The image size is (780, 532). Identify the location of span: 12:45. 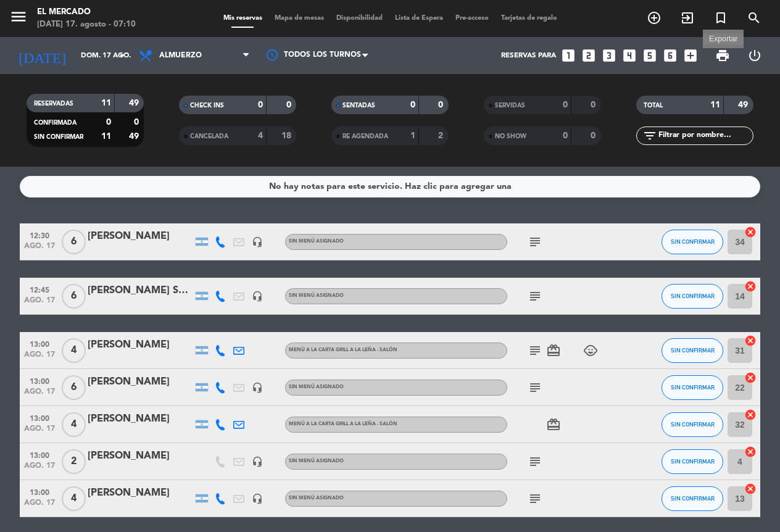
(40, 289).